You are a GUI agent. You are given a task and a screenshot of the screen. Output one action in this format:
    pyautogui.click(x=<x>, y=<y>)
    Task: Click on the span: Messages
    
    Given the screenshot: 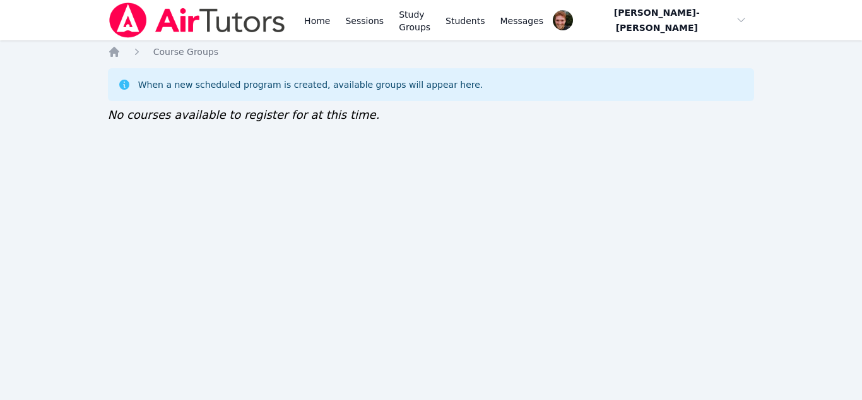 What is the action you would take?
    pyautogui.click(x=522, y=21)
    